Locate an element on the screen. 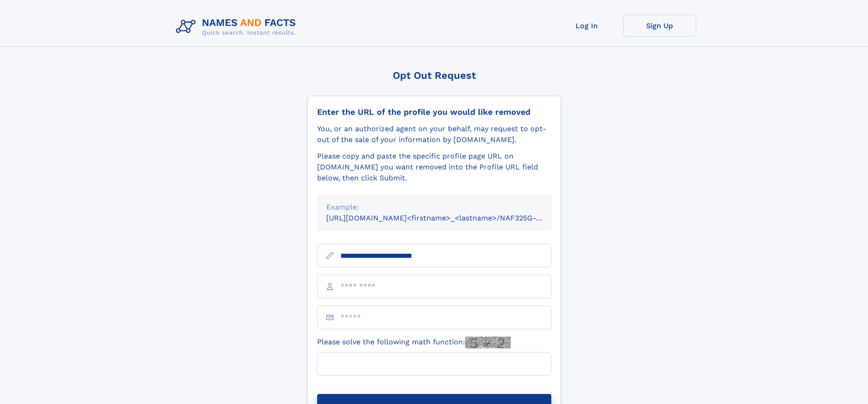 The width and height of the screenshot is (868, 404). div: You, or an authorized agent on your behalf, may request to opt-out of the sale of your informatio... is located at coordinates (434, 134).